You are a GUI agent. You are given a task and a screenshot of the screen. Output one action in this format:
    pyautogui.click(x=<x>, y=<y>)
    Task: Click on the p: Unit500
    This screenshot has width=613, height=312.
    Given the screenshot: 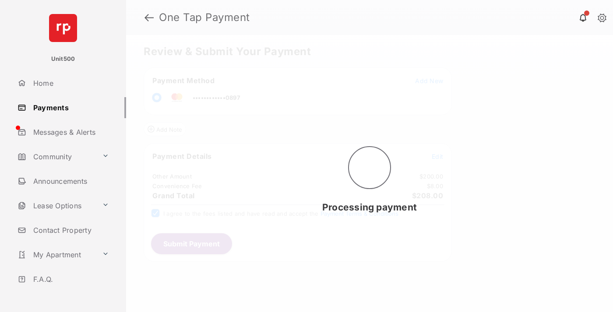 What is the action you would take?
    pyautogui.click(x=63, y=59)
    